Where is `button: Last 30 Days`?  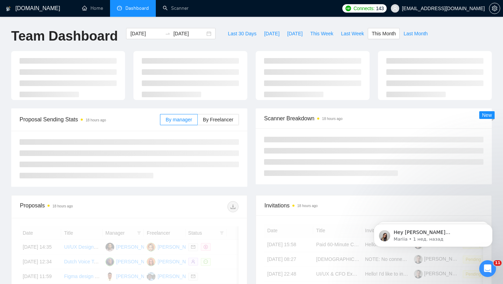
button: Last 30 Days is located at coordinates (242, 34).